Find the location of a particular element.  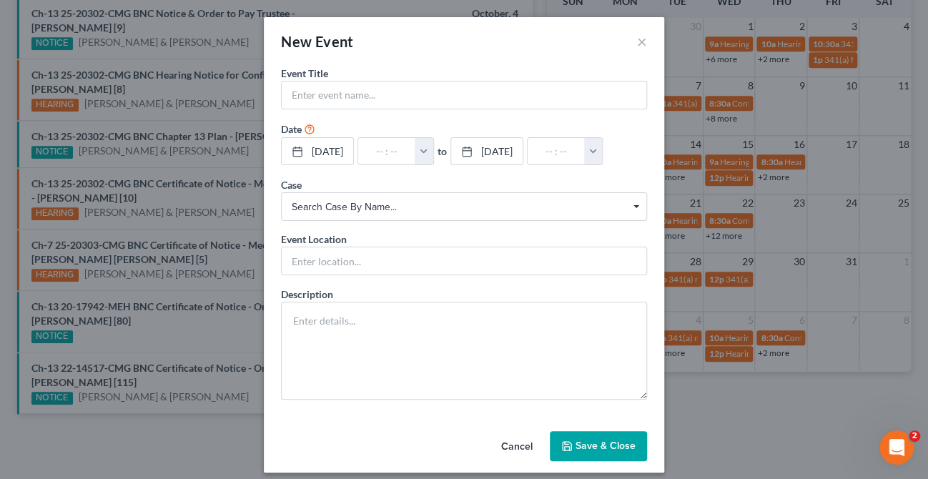

label: Date is located at coordinates (291, 129).